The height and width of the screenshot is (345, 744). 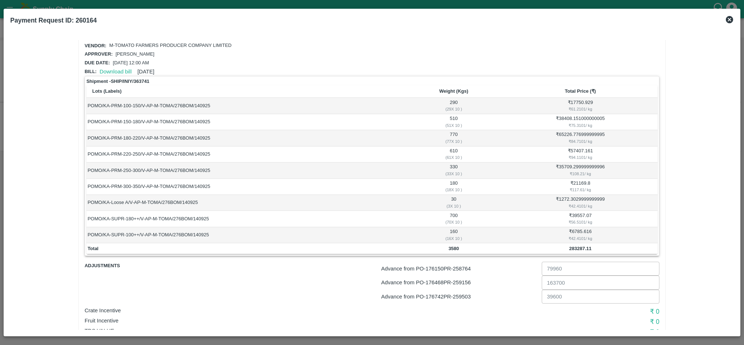 I want to click on td: POMO/KA-SUPR-100++/V-AP-M-TOMA/276BOM/140925, so click(x=246, y=235).